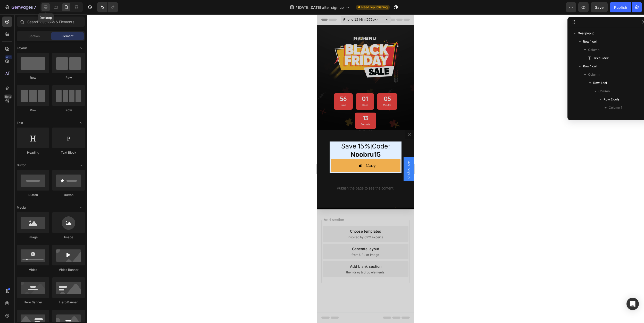 Image resolution: width=644 pixels, height=323 pixels. I want to click on span: 15%, so click(47, 132).